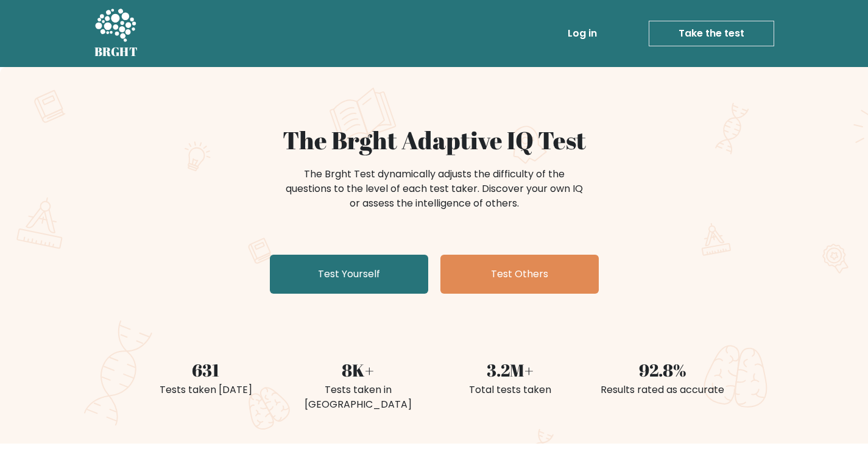  What do you see at coordinates (117, 52) in the screenshot?
I see `h5: BRGHT` at bounding box center [117, 52].